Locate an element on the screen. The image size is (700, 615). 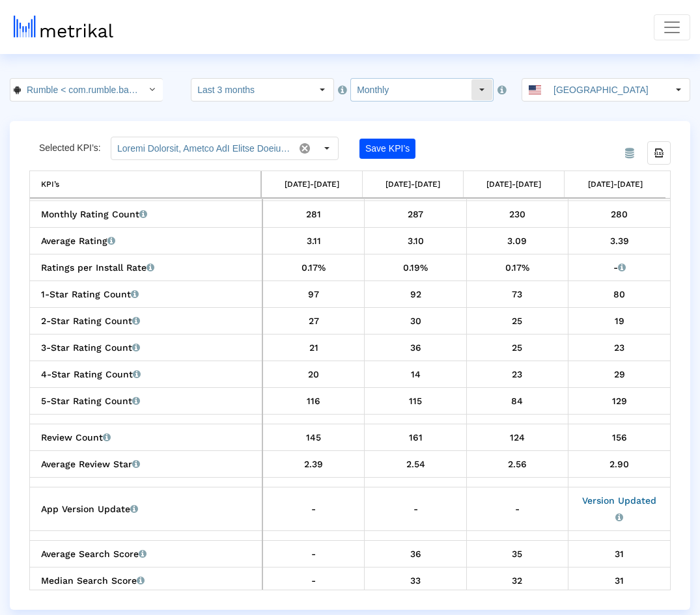
td: Column KPI’s is located at coordinates (145, 184).